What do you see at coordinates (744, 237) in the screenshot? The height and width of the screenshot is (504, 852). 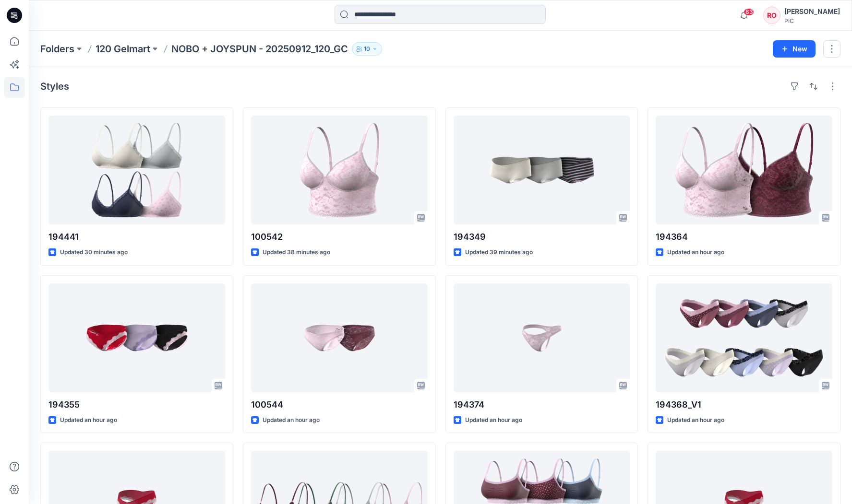 I see `p: 194364` at bounding box center [744, 237].